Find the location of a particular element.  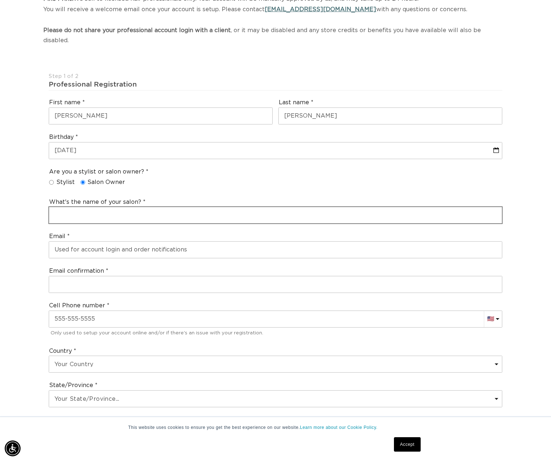

label: What's the name of your salon? is located at coordinates (97, 202).